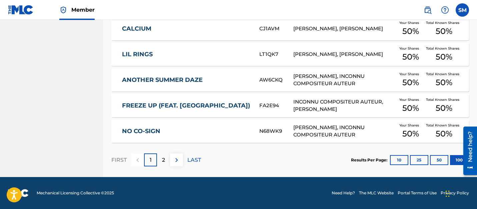  I want to click on button: 100, so click(459, 160).